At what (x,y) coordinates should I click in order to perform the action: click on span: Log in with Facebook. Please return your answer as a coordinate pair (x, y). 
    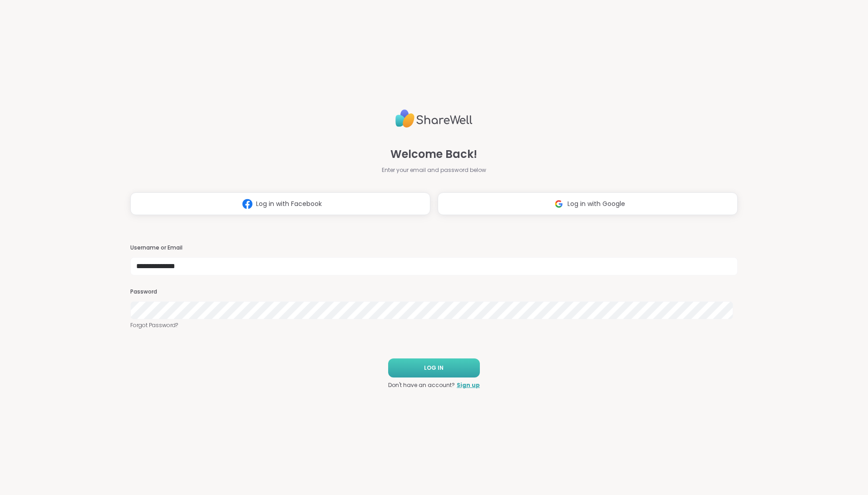
    Looking at the image, I should click on (289, 204).